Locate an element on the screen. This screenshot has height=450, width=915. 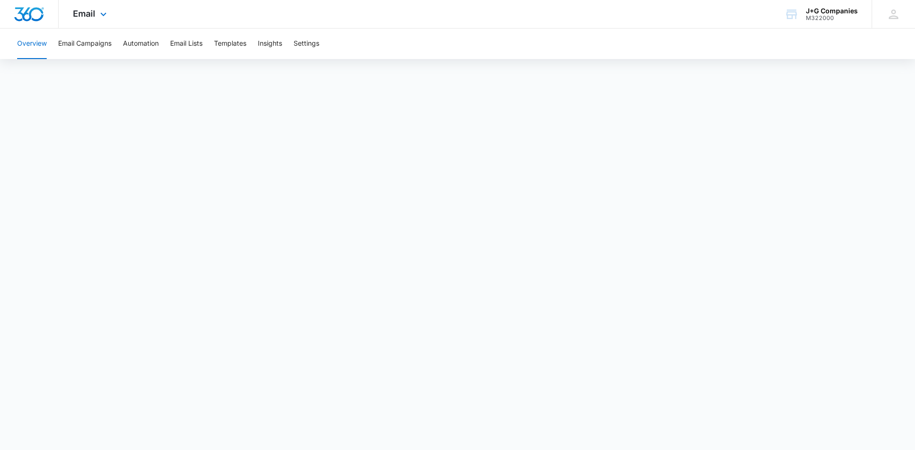
span: Email is located at coordinates (84, 13).